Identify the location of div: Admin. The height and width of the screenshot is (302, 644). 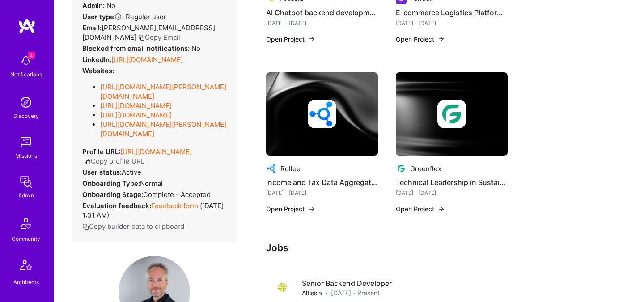
(26, 195).